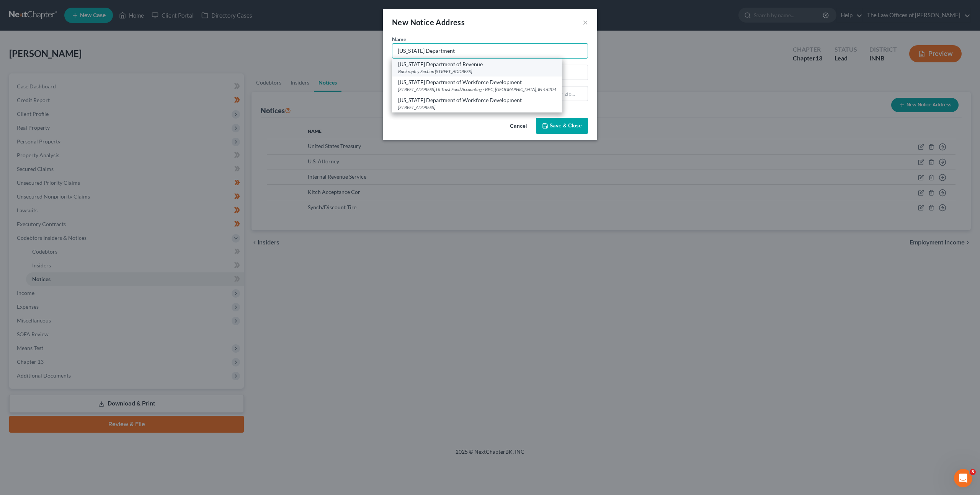  What do you see at coordinates (437, 22) in the screenshot?
I see `span: Notice Address` at bounding box center [437, 22].